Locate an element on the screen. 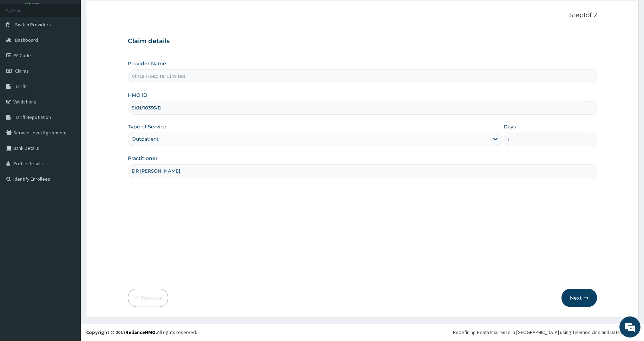  a: Online is located at coordinates (33, 4).